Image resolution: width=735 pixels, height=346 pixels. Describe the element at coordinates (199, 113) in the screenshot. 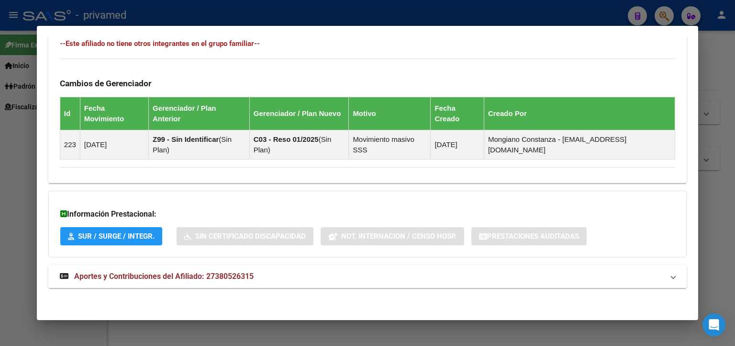

I see `th: Gerenciador / Plan Anterior` at that location.